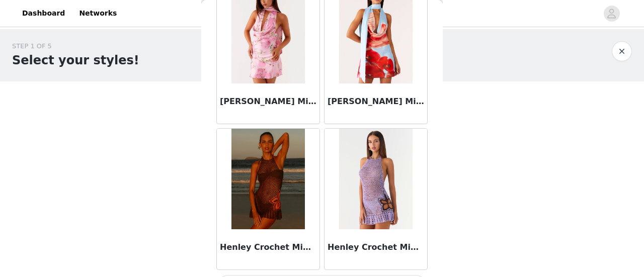 Image resolution: width=644 pixels, height=277 pixels. I want to click on a: Networks, so click(97, 13).